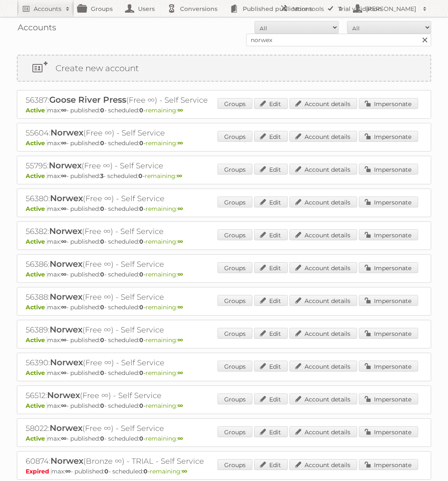 The width and height of the screenshot is (448, 481). What do you see at coordinates (173, 297) in the screenshot?
I see `h2: 56388: (Free ∞) - Self Service` at bounding box center [173, 297].